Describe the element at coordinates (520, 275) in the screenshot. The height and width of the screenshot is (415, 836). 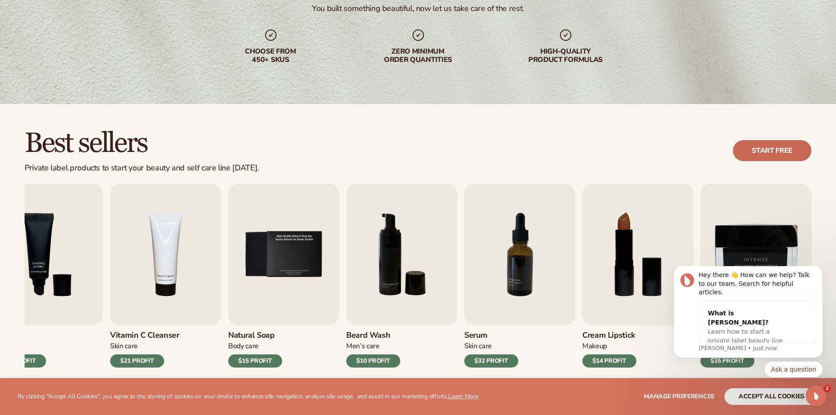
I see `a: 7 / 9` at that location.